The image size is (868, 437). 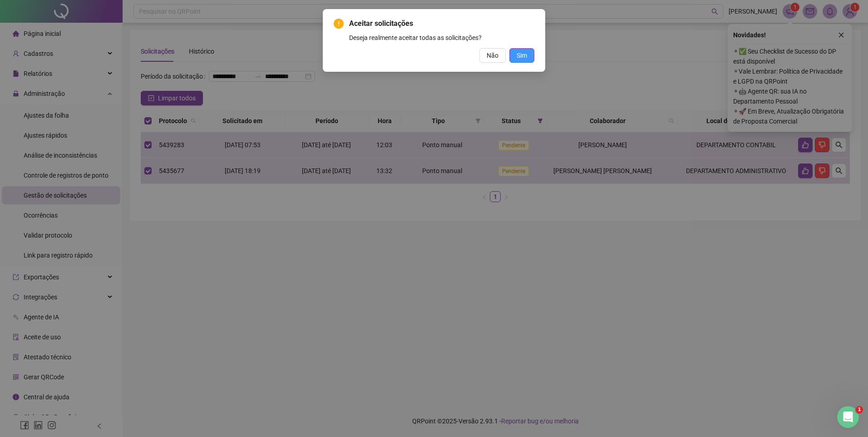 What do you see at coordinates (442, 24) in the screenshot?
I see `span: Aceitar solicitações` at bounding box center [442, 24].